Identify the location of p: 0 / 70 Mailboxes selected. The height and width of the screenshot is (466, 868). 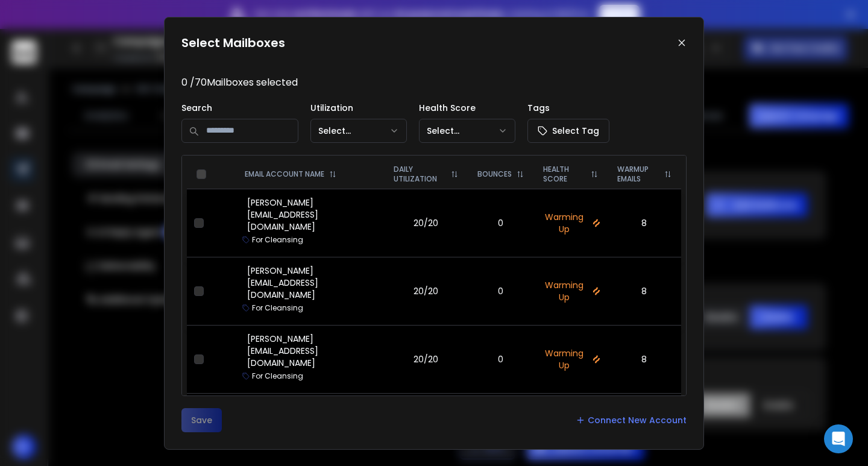
(434, 83).